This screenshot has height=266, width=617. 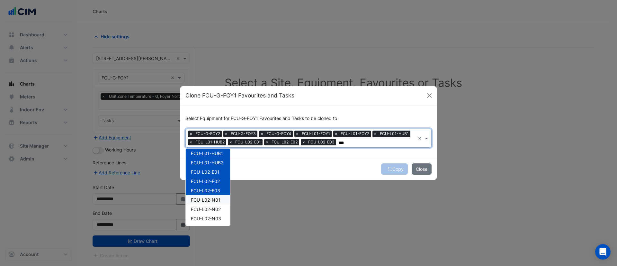 I want to click on h6: Select Equipment for FCU-G-FOY1 Favourites and Tasks to be cloned to, so click(x=308, y=118).